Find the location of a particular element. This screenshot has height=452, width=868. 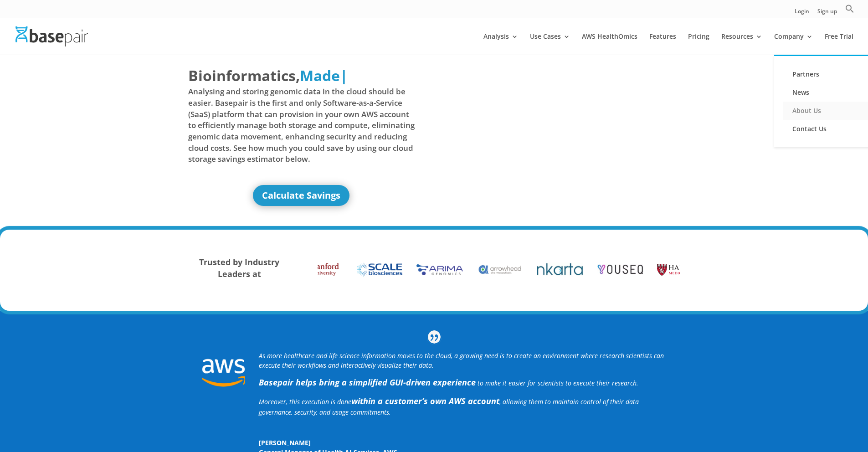

span: Analysing and storing genomic data in the cloud should be easier. Basepair is the first and only ... is located at coordinates (301, 125).